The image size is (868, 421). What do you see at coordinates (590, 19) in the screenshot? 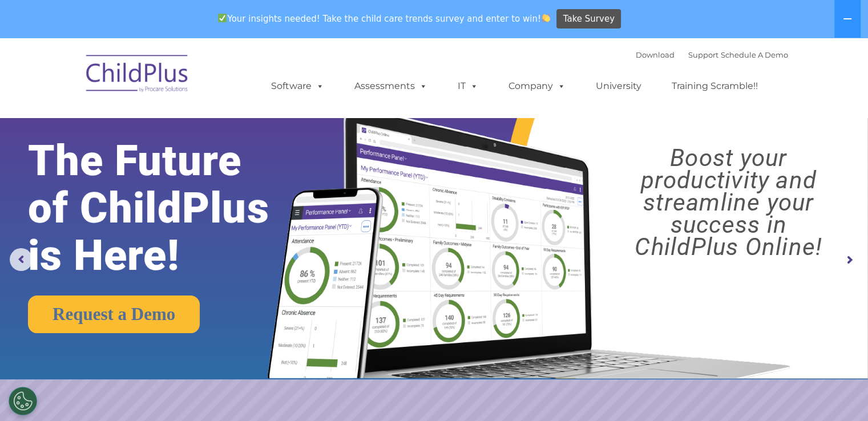
I see `span: Take Survey` at bounding box center [590, 19].